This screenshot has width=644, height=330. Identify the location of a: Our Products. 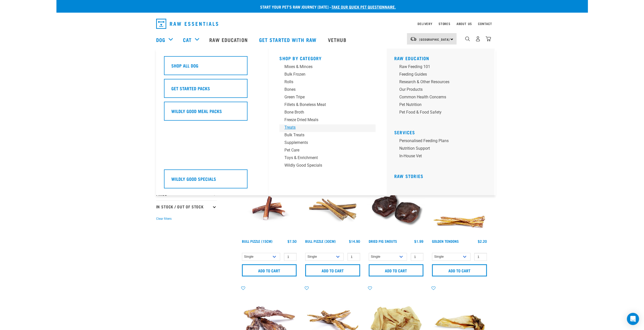
(442, 90).